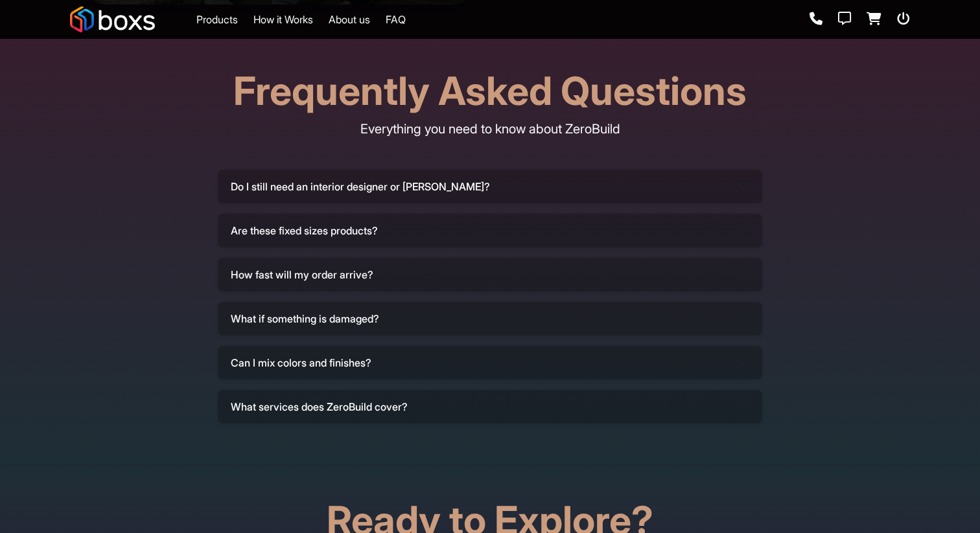 The image size is (980, 533). I want to click on p: Everything you need to know about ZeroBuild, so click(490, 129).